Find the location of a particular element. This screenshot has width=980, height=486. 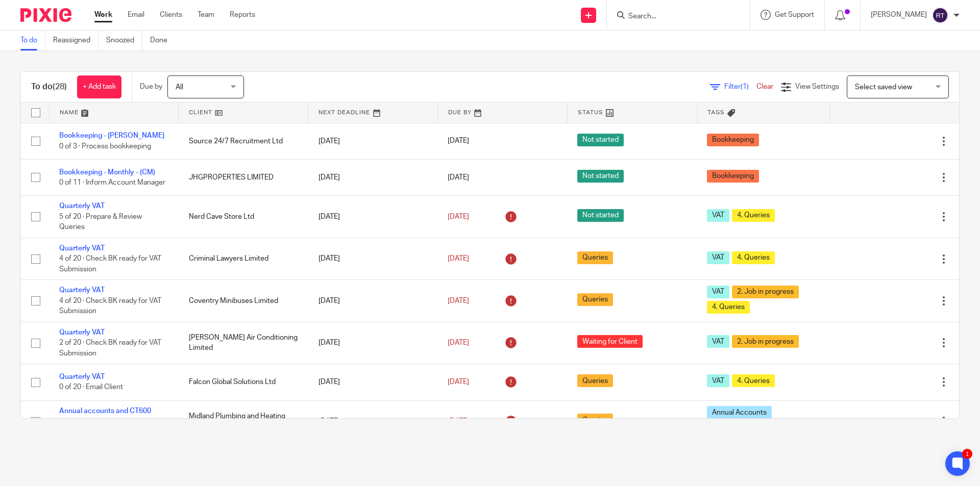

img: Pixie is located at coordinates (46, 14).